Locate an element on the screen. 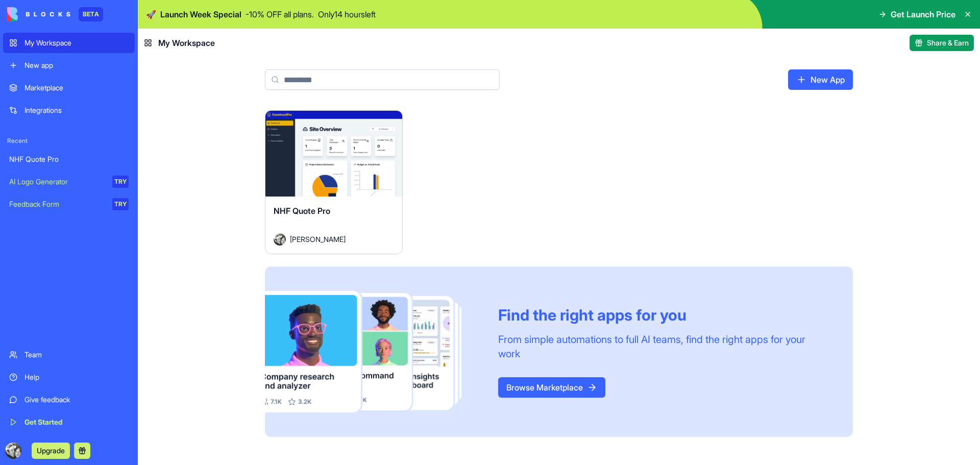  div: AI Logo Generator is located at coordinates (58, 182).